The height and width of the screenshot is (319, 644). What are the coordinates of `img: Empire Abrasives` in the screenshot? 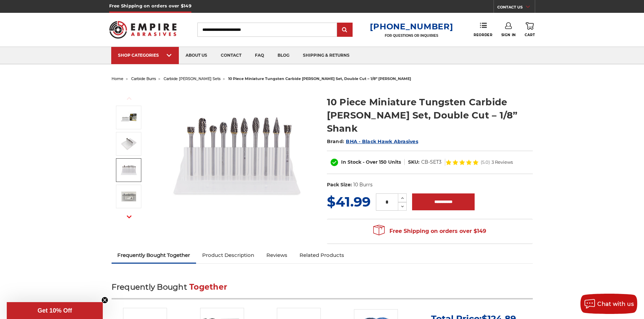 It's located at (143, 30).